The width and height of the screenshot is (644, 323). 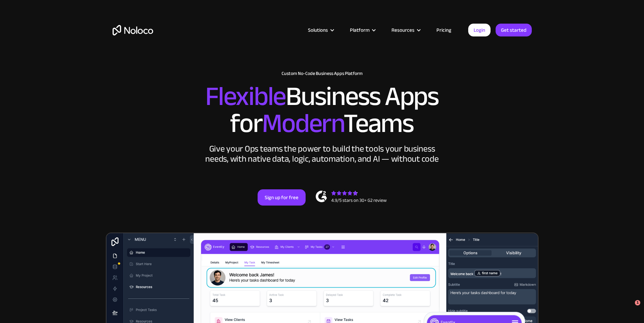 I want to click on a: Sign up for free, so click(x=282, y=197).